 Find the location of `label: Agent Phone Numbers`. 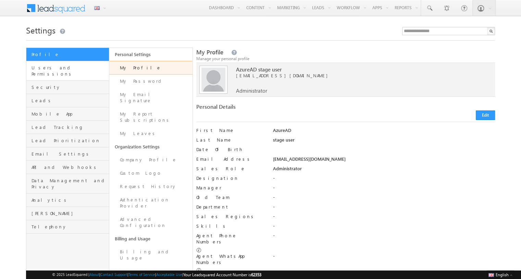

label: Agent Phone Numbers is located at coordinates (230, 239).